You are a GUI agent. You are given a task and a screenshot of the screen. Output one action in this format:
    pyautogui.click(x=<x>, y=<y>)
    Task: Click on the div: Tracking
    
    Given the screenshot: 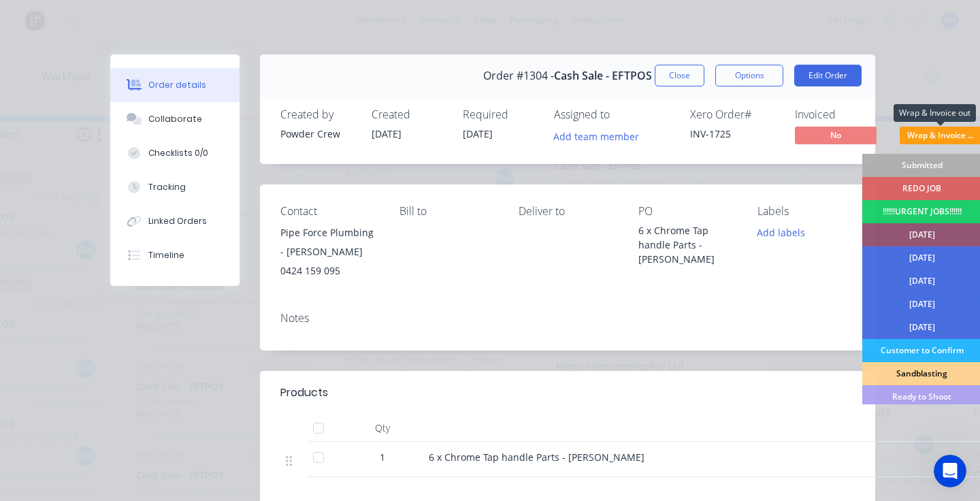 What is the action you would take?
    pyautogui.click(x=167, y=187)
    